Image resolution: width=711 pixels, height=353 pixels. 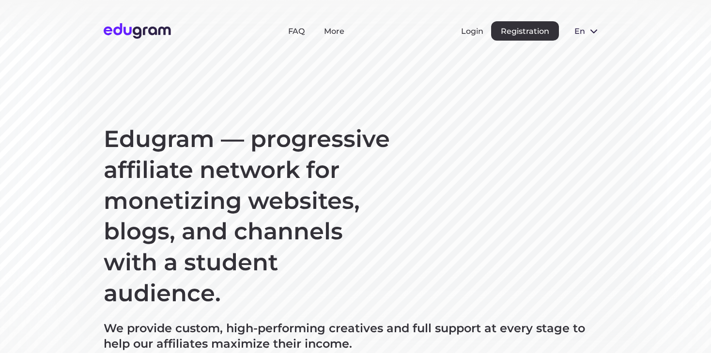 What do you see at coordinates (296, 31) in the screenshot?
I see `a: FAQ` at bounding box center [296, 31].